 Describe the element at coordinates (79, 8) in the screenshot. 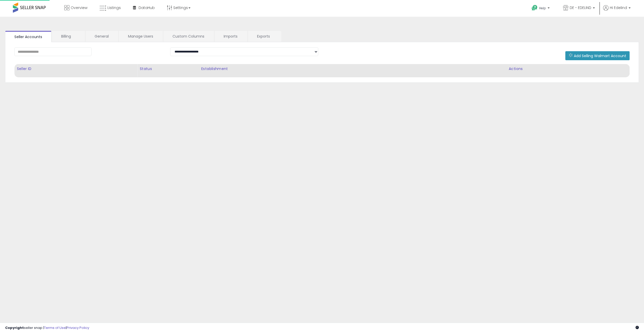

I see `span: Overview` at that location.